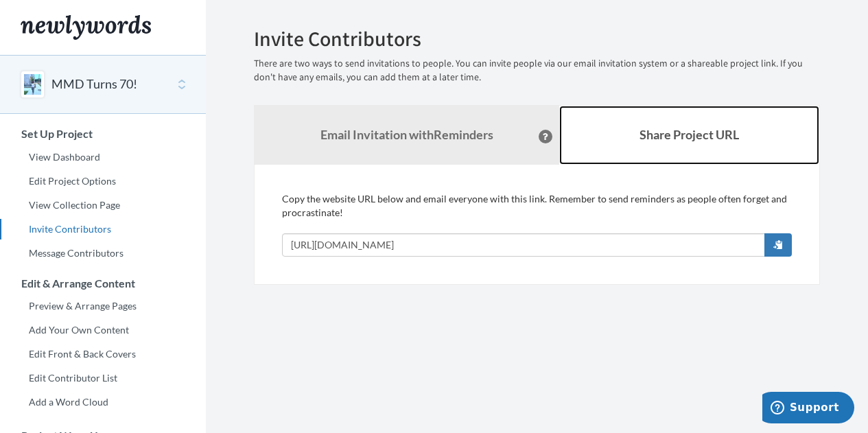 Image resolution: width=868 pixels, height=433 pixels. I want to click on button: MMD Turns 70!, so click(94, 84).